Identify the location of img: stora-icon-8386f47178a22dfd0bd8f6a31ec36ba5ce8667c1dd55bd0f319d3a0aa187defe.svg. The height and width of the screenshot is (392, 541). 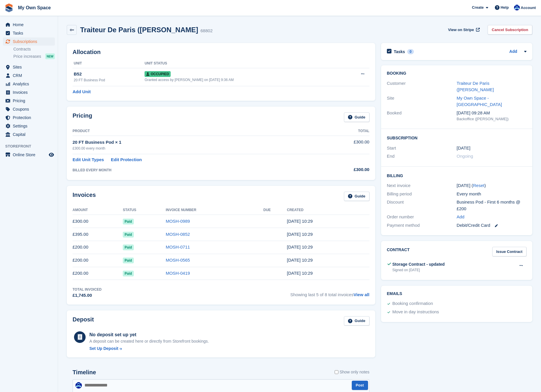
(9, 8).